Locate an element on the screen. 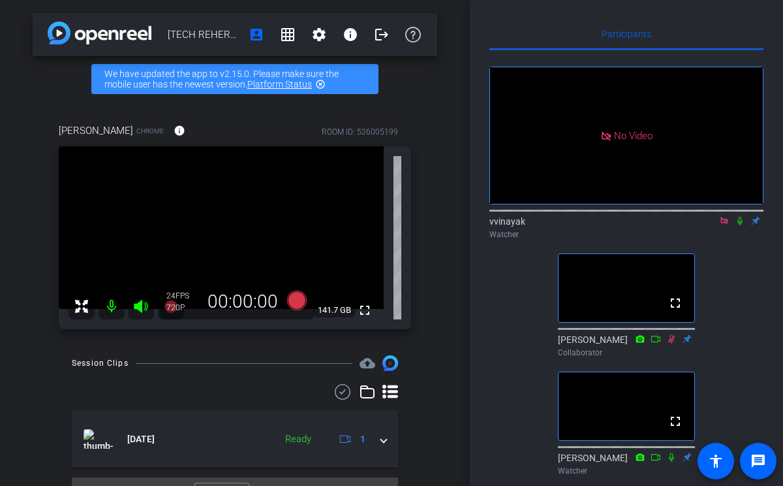  div: Ready is located at coordinates (298, 439).